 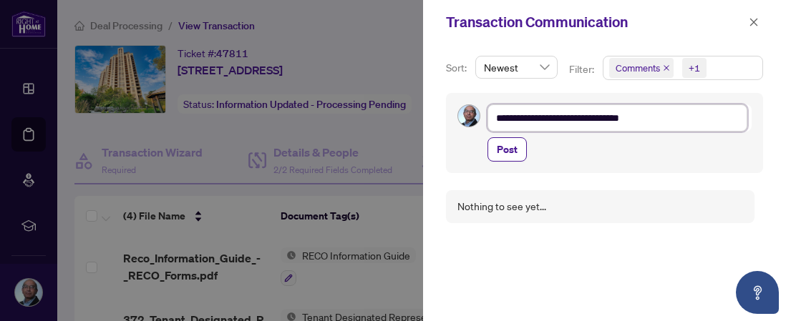 What do you see at coordinates (516, 67) in the screenshot?
I see `span: Newest` at bounding box center [516, 67].